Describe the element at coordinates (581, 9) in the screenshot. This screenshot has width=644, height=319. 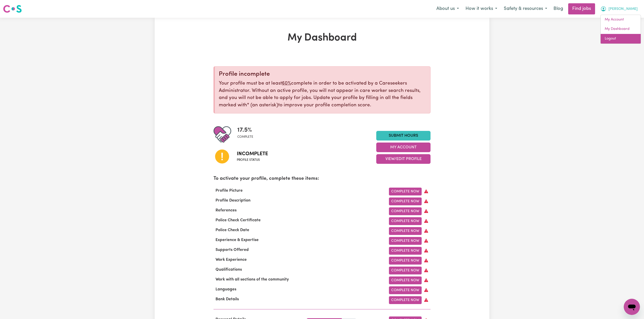
I see `a: Find jobs` at that location.